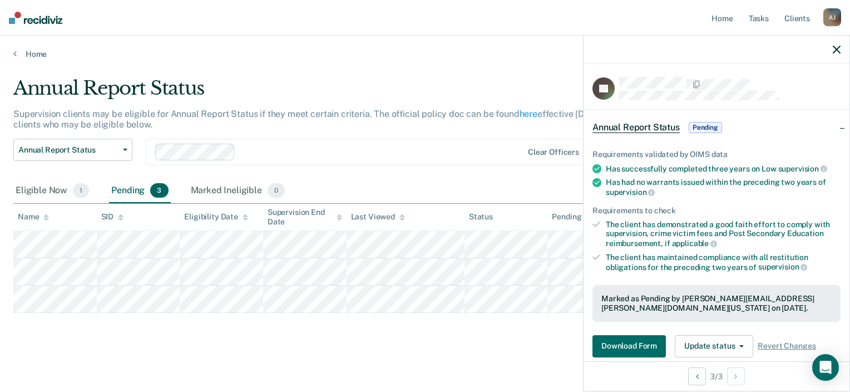  I want to click on a: Home, so click(425, 54).